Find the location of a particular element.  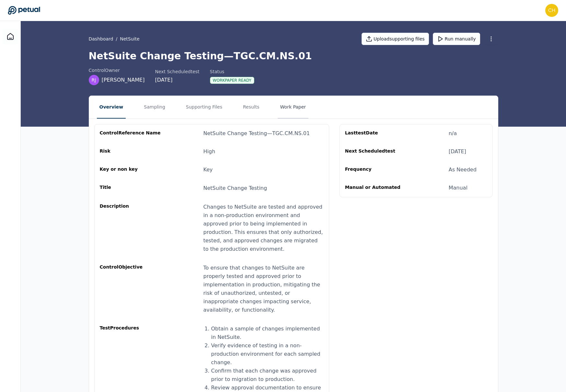

div: Status is located at coordinates (232, 71).